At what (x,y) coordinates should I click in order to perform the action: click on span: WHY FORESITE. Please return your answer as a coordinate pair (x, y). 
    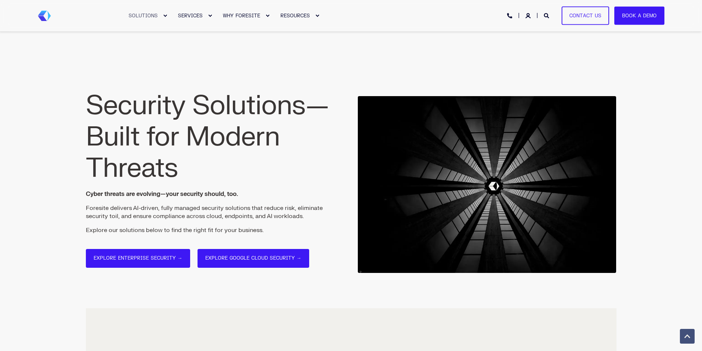
    Looking at the image, I should click on (241, 15).